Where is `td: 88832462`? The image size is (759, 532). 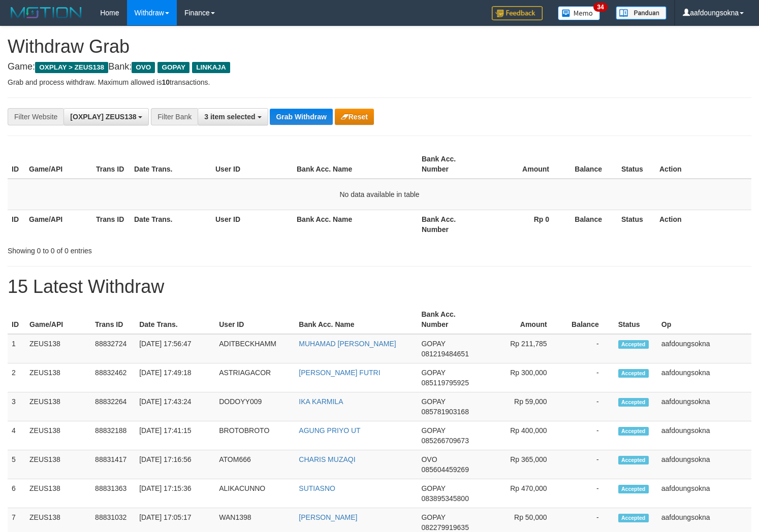
td: 88832462 is located at coordinates (113, 378).